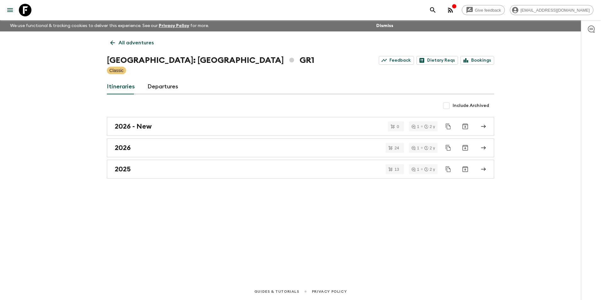 The height and width of the screenshot is (300, 601). Describe the element at coordinates (397, 126) in the screenshot. I see `span: 0` at that location.